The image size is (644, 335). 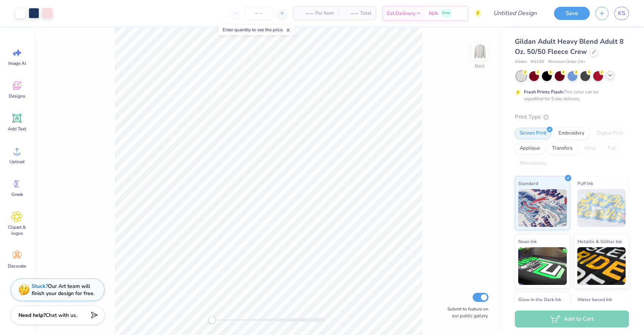 I want to click on strong: Stuck?, so click(x=40, y=286).